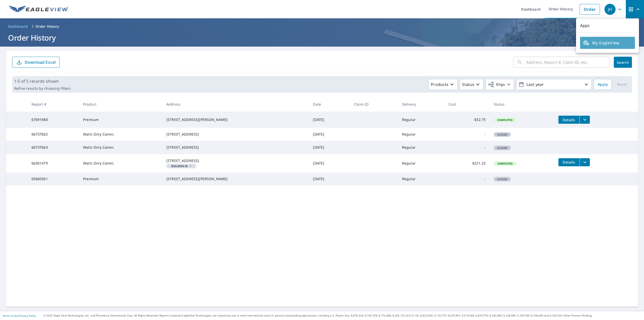 The height and width of the screenshot is (320, 644). What do you see at coordinates (610, 10) in the screenshot?
I see `div: JH` at bounding box center [610, 10].